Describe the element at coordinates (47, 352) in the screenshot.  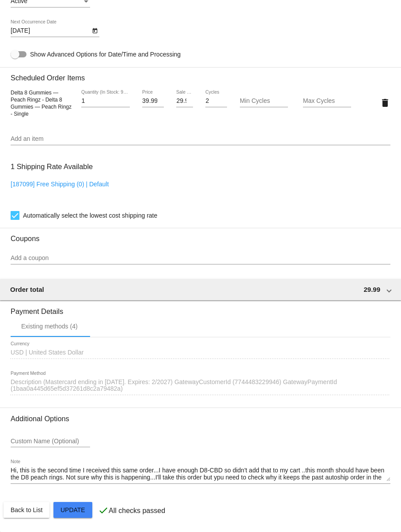
I see `span: USD | United States Dollar` at that location.